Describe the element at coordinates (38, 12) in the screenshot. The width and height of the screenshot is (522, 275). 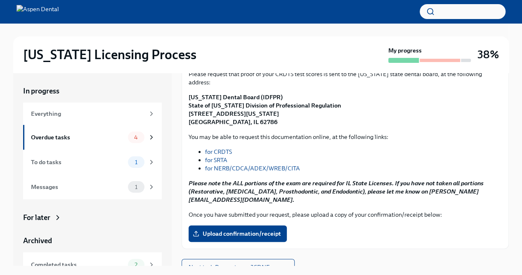
I see `img: Aspen Dental` at that location.